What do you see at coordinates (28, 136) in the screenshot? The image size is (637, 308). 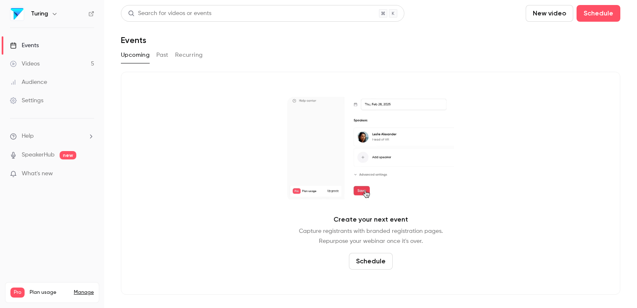 I see `span: Help` at bounding box center [28, 136].